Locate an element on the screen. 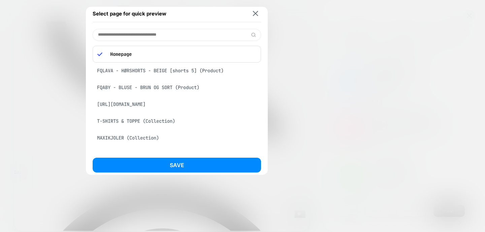 The height and width of the screenshot is (232, 485). img: edit is located at coordinates (253, 35).